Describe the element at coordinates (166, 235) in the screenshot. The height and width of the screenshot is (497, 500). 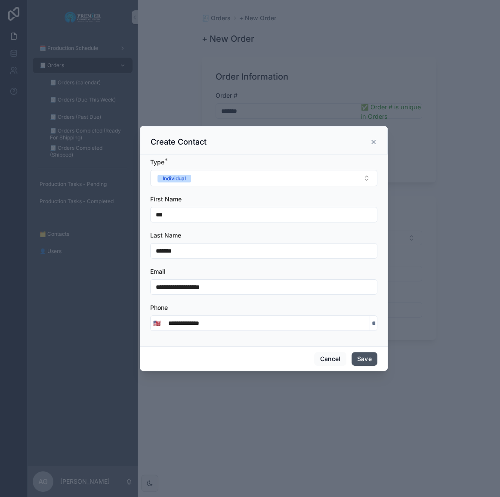
I see `span: Last Name` at that location.